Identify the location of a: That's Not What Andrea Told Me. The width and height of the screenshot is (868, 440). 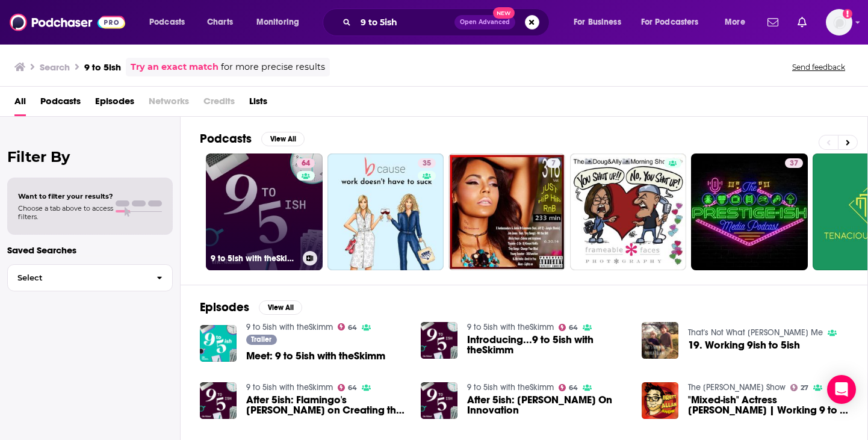
(755, 332).